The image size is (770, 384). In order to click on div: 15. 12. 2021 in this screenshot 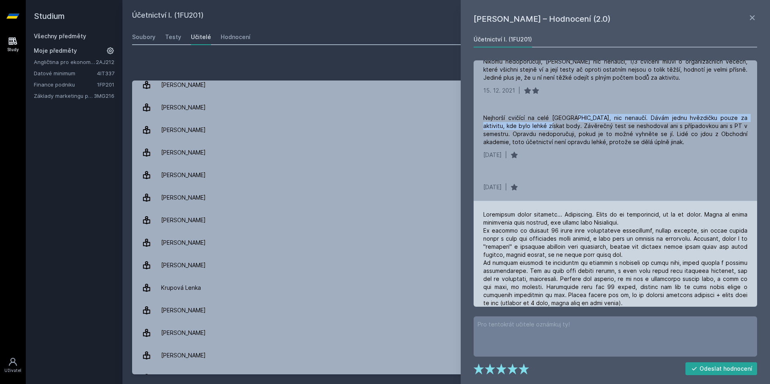, I will do `click(499, 91)`.